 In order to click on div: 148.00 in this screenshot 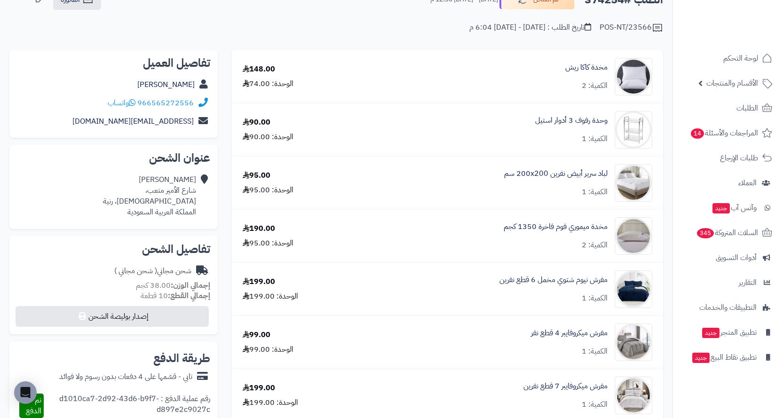, I will do `click(259, 69)`.